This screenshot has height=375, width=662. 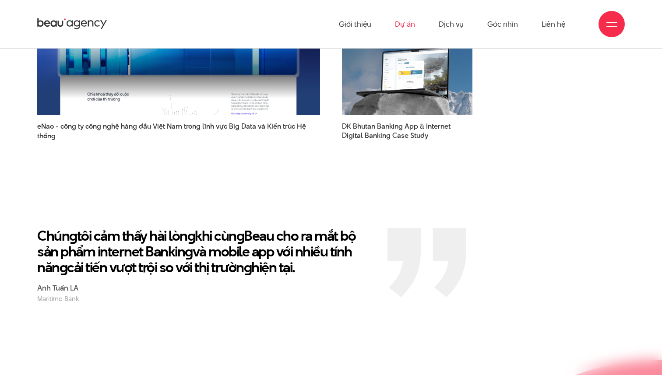 What do you see at coordinates (179, 131) in the screenshot?
I see `span: eNao - công ty công nghệ hàng đầu Việt Nam trong lĩnh vực Big Data và Kiến trúc Hệ` at bounding box center [179, 131].